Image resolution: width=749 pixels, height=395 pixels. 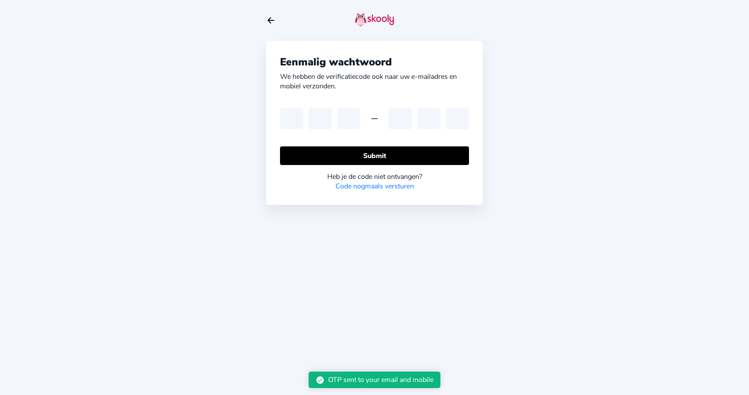 What do you see at coordinates (271, 20) in the screenshot?
I see `button: arrow back outline` at bounding box center [271, 20].